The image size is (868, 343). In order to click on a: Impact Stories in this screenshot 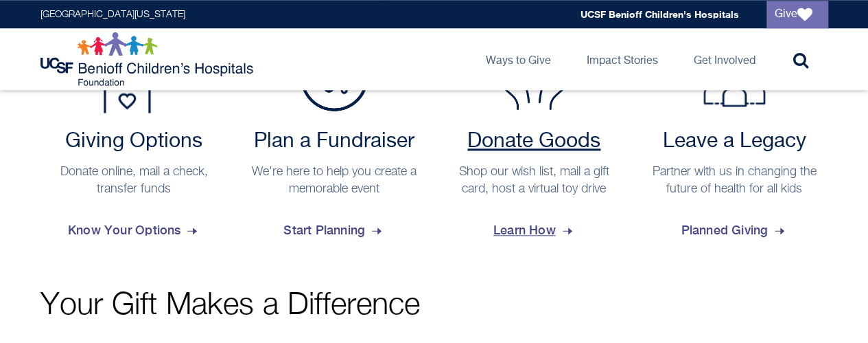, I will do `click(622, 59)`.